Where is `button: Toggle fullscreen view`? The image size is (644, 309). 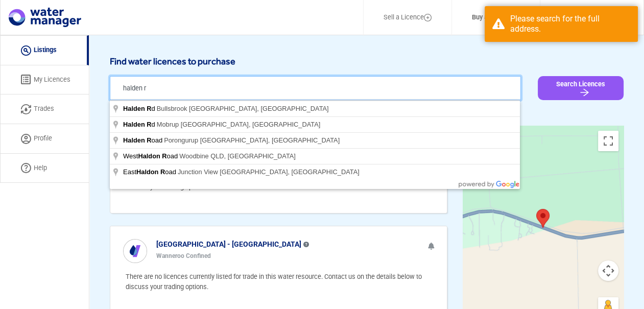
button: Toggle fullscreen view is located at coordinates (609, 141).